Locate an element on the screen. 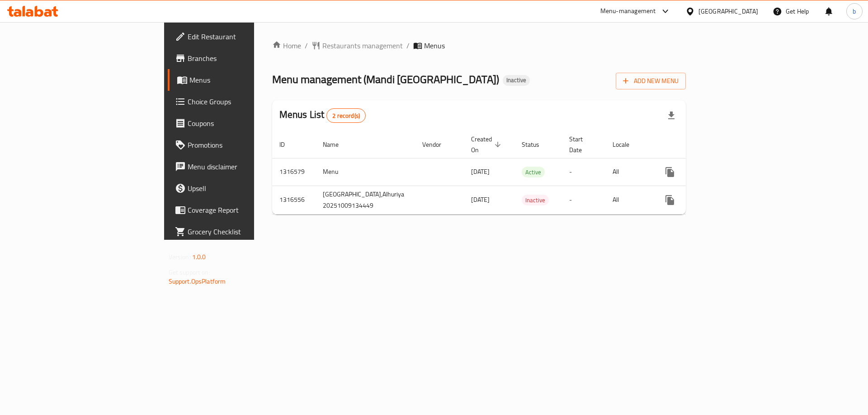  span: ID is located at coordinates (288, 144).